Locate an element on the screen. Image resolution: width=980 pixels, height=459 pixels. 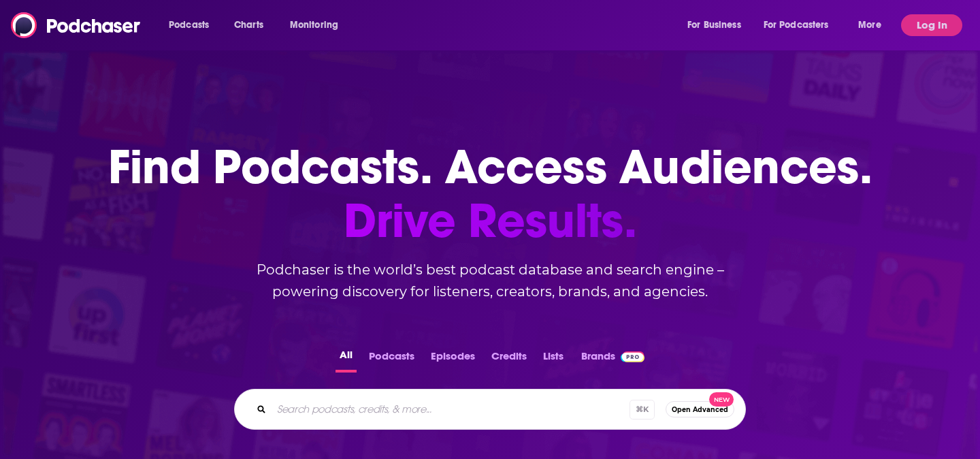
img: Podchaser Pro is located at coordinates (633, 357).